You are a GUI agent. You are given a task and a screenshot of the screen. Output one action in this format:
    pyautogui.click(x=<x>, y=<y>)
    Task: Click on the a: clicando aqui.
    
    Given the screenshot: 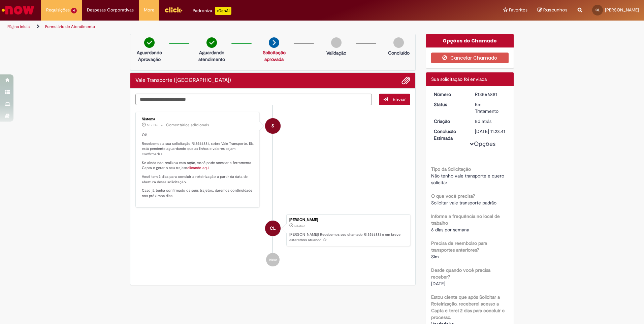 What is the action you would take?
    pyautogui.click(x=199, y=168)
    